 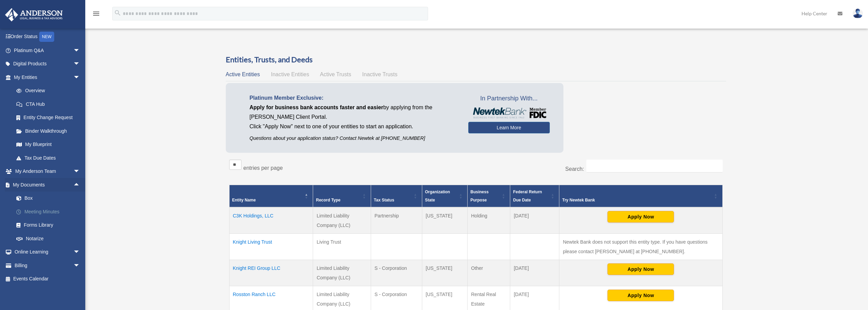 What do you see at coordinates (353, 126) in the screenshot?
I see `p: Click "Apply Now" next to one of your entities to start an application.` at bounding box center [353, 126].